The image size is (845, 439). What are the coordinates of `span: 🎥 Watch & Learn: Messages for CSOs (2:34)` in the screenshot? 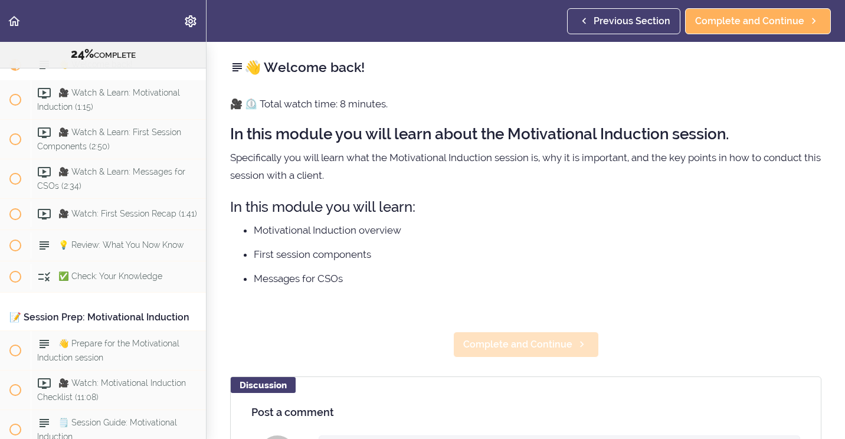 It's located at (111, 178).